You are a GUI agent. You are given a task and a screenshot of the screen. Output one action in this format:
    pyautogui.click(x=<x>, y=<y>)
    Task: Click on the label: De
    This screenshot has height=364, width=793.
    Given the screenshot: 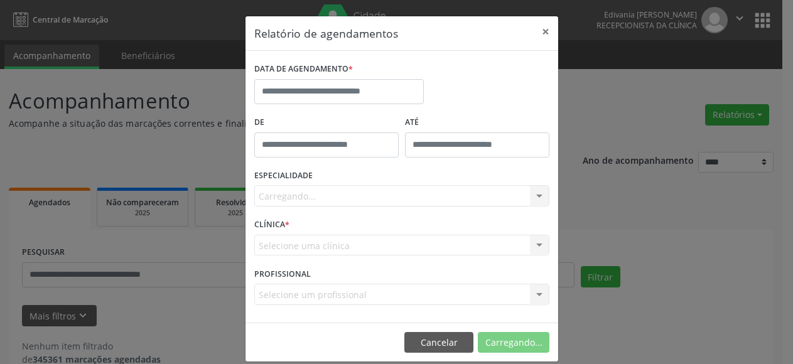 What is the action you would take?
    pyautogui.click(x=327, y=122)
    